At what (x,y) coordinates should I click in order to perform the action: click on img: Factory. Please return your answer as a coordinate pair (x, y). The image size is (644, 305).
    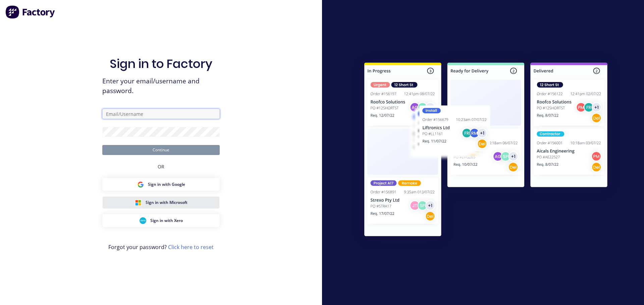
    Looking at the image, I should click on (31, 12).